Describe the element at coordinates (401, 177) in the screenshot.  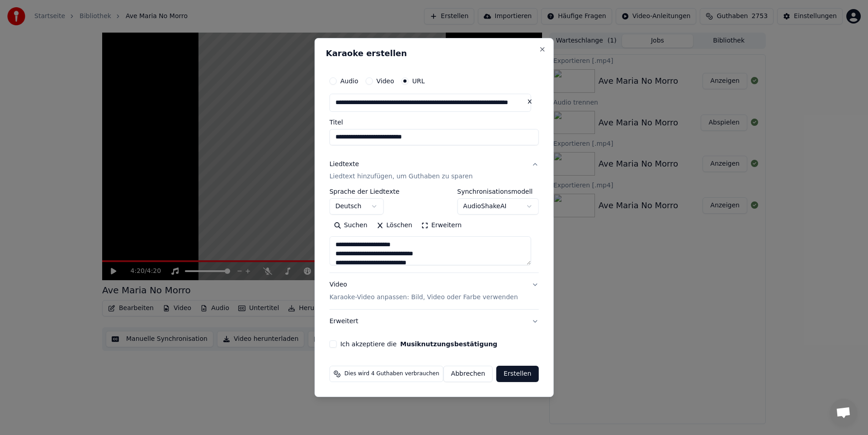
I see `p: Liedtext hinzufügen, um Guthaben zu sparen` at that location.